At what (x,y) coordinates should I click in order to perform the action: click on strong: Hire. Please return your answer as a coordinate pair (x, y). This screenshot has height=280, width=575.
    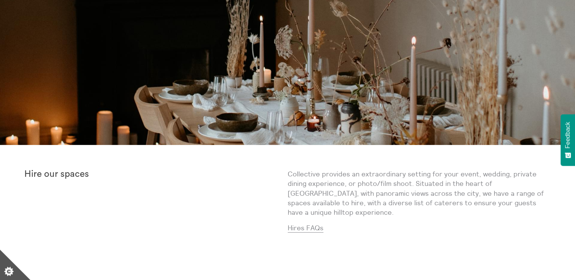
    Looking at the image, I should click on (33, 174).